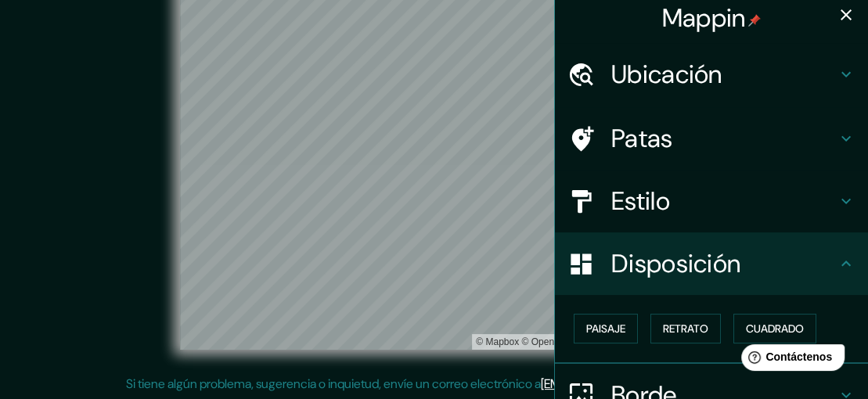  I want to click on img: pin-icon.png, so click(754, 20).